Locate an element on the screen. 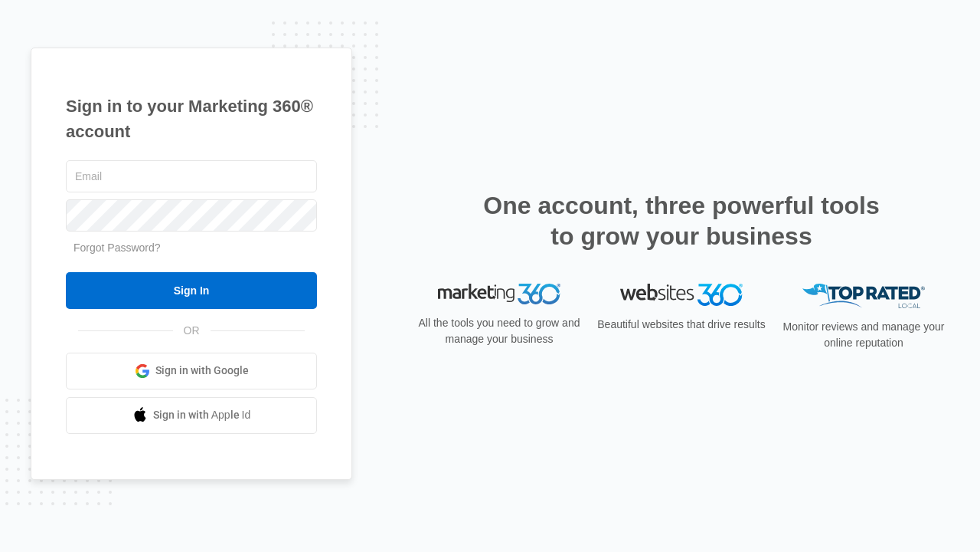 This screenshot has width=980, height=552. h1: Sign in to your Marketing 360® account is located at coordinates (191, 119).